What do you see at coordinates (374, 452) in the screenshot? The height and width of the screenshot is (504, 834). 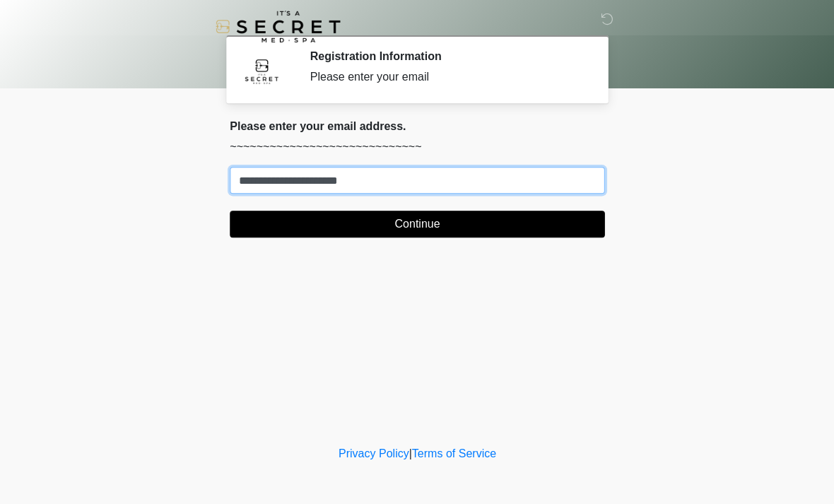 I see `a: Privacy Policy` at bounding box center [374, 452].